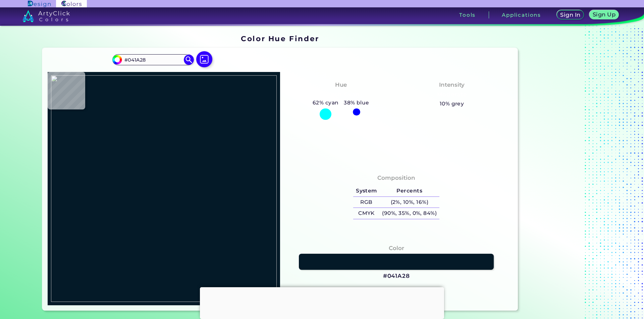 The image size is (644, 319). I want to click on img: a41a22c5-28a7-4058-81fa-f33c1dc59df3, so click(164, 188).